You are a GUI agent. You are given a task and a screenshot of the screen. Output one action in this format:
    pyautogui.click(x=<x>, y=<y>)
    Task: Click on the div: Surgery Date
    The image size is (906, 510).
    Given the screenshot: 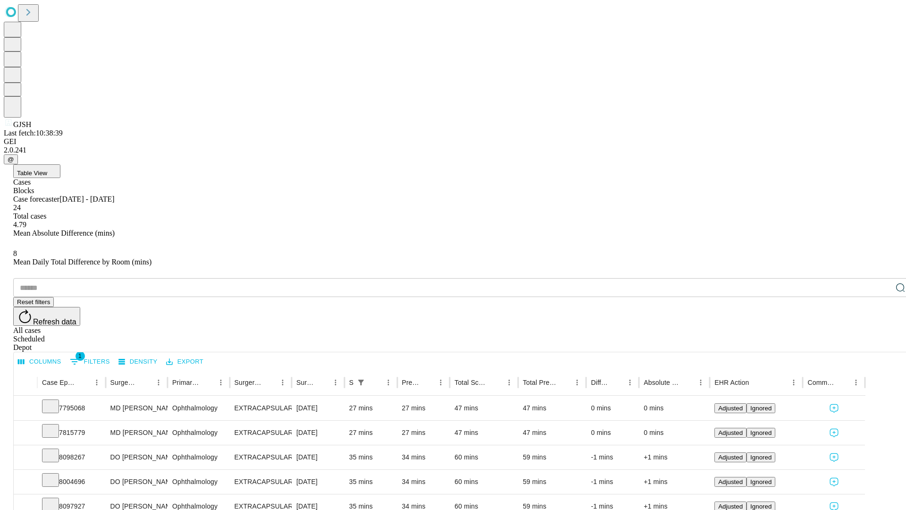 What is the action you would take?
    pyautogui.click(x=305, y=382)
    